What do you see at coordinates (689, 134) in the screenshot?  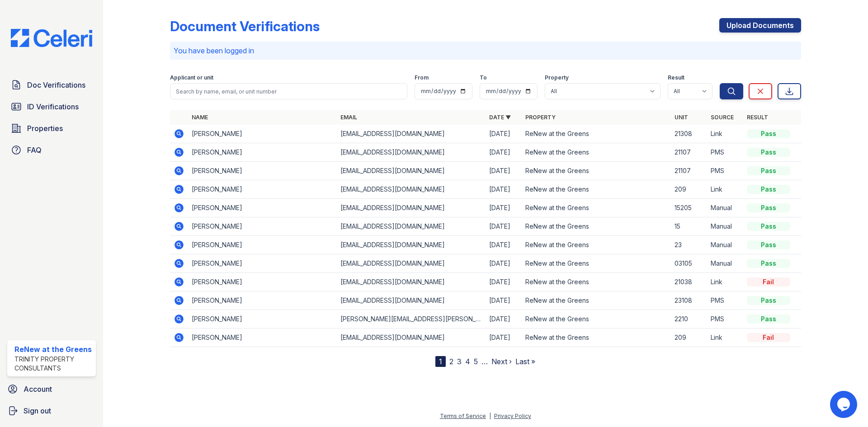 I see `td: 21308` at bounding box center [689, 134].